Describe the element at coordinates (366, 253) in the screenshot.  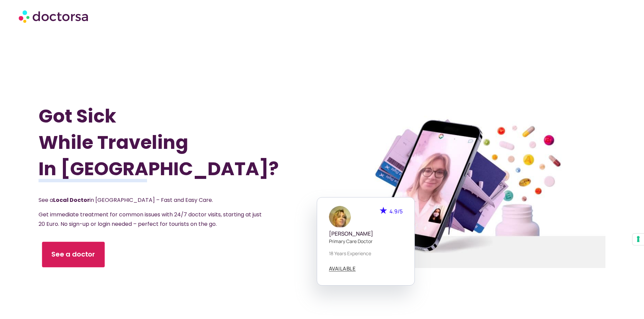
I see `p: 18 years experience` at that location.